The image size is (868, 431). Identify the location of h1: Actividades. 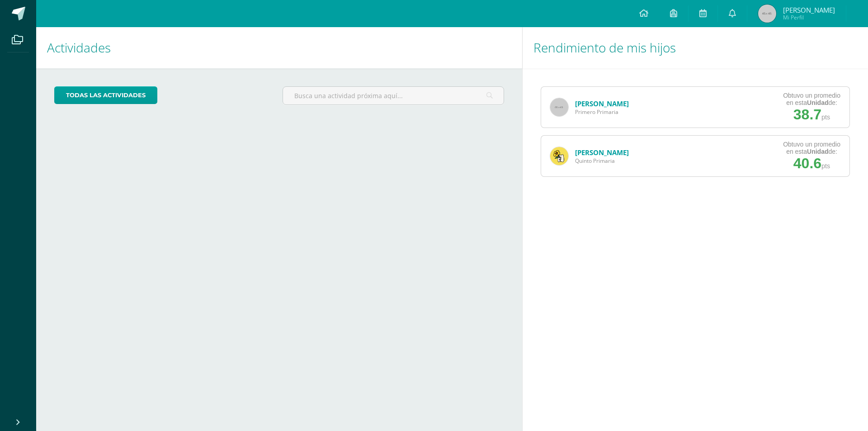
(279, 48).